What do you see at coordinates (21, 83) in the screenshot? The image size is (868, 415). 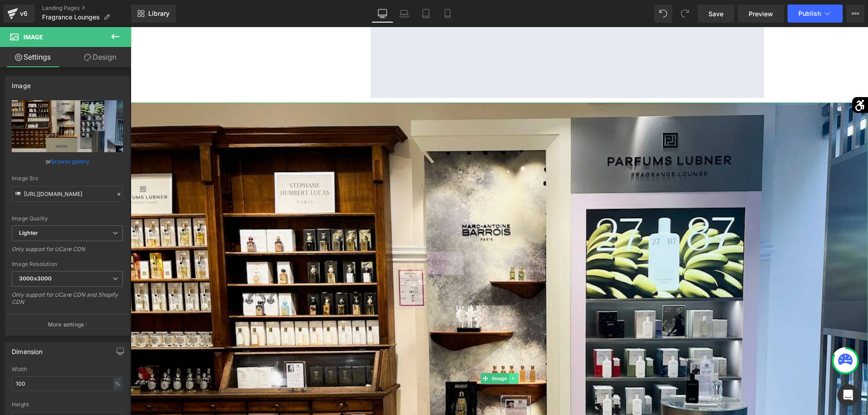 I see `div: Image` at bounding box center [21, 83].